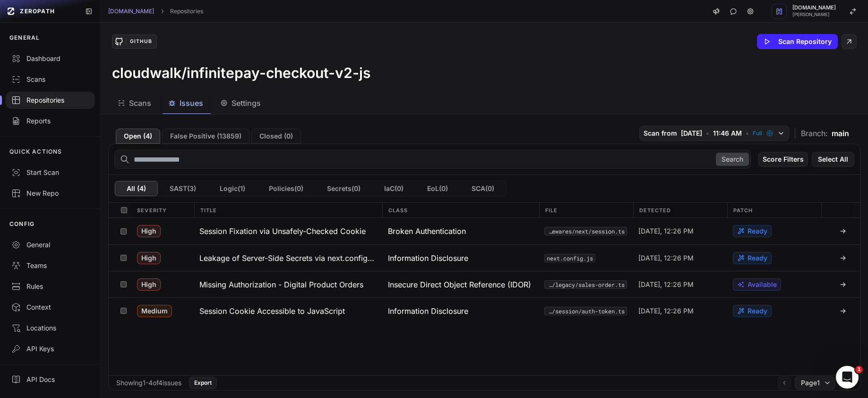 The image size is (868, 398). I want to click on span: Broken Authentication, so click(427, 231).